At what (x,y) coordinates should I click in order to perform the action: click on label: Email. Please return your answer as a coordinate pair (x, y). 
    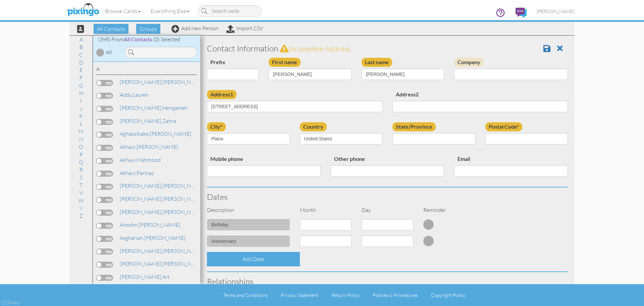
    Looking at the image, I should click on (463, 159).